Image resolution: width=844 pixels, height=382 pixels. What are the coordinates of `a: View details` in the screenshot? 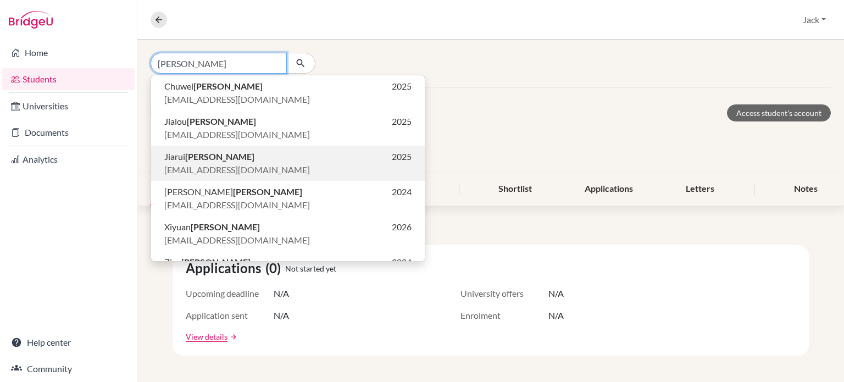 It's located at (207, 336).